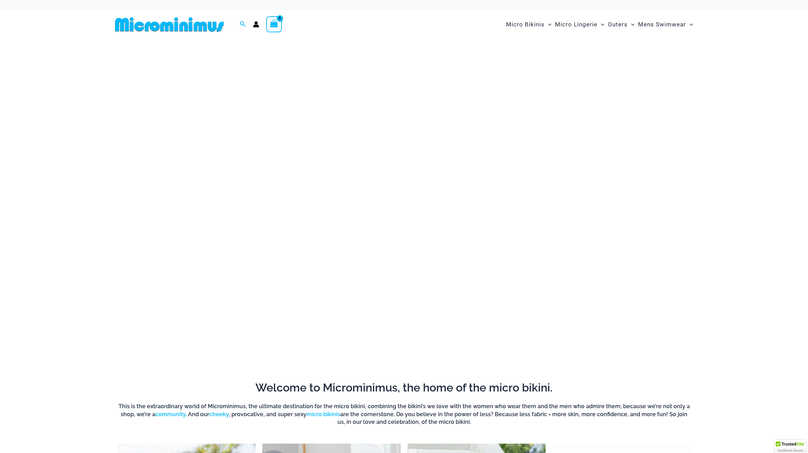 Image resolution: width=808 pixels, height=453 pixels. I want to click on nav: Site Navigation, so click(600, 24).